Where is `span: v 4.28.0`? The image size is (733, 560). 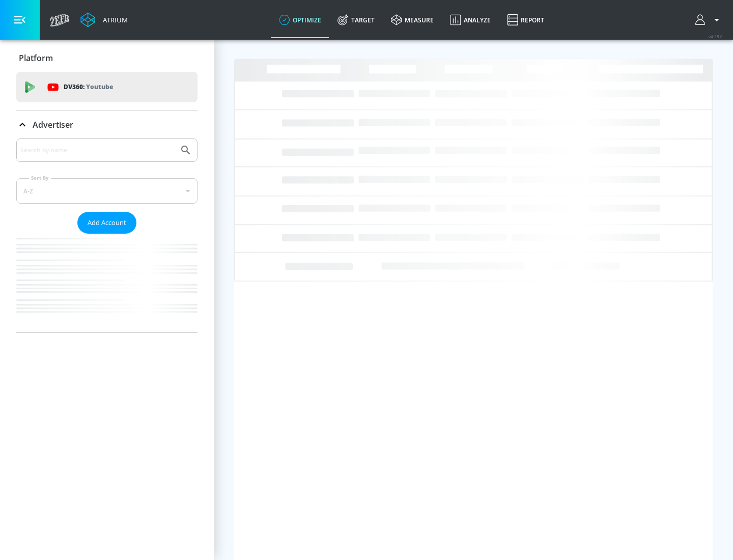
span: v 4.28.0 is located at coordinates (715, 36).